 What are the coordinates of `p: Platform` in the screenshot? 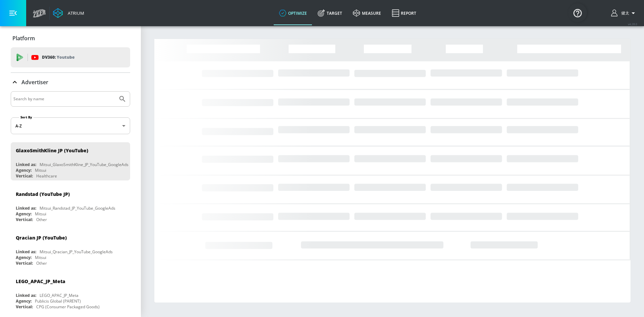 It's located at (23, 39).